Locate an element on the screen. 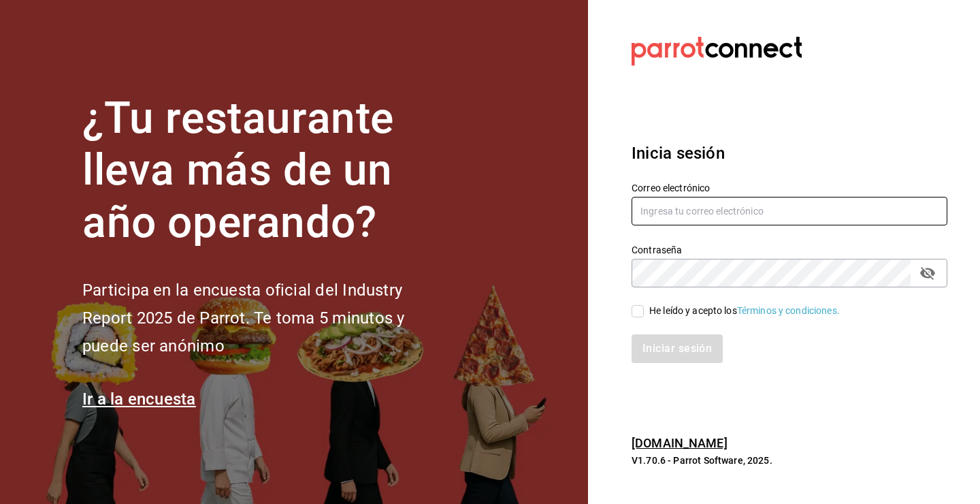 Image resolution: width=980 pixels, height=504 pixels. p: V1.70.6 - Parrot Software, 2025. is located at coordinates (789, 461).